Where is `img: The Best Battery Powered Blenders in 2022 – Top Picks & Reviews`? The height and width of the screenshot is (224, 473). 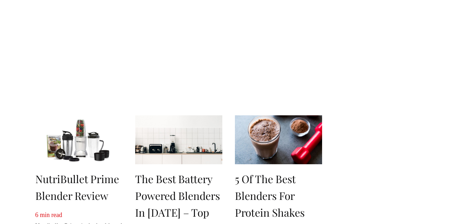
img: The Best Battery Powered Blenders in 2022 – Top Picks & Reviews is located at coordinates (178, 140).